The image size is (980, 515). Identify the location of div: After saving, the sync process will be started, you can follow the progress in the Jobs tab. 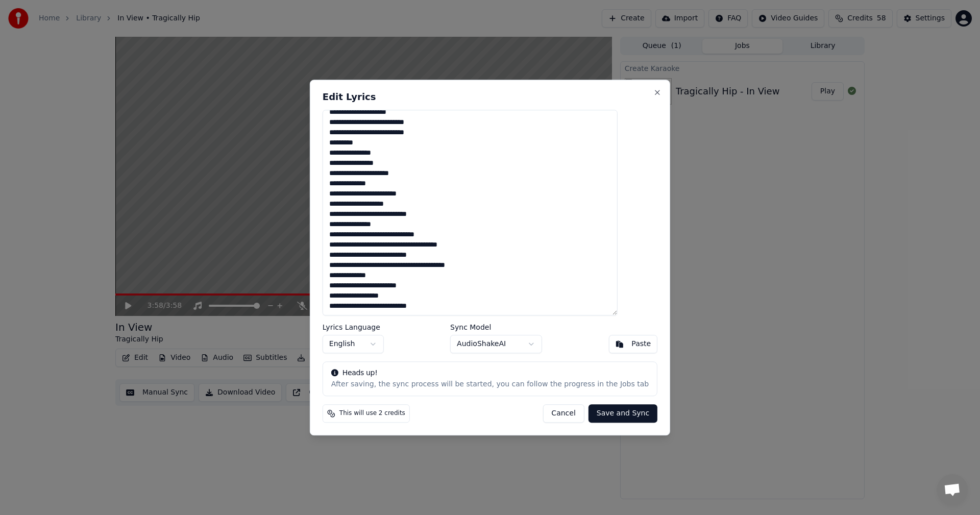
(490, 385).